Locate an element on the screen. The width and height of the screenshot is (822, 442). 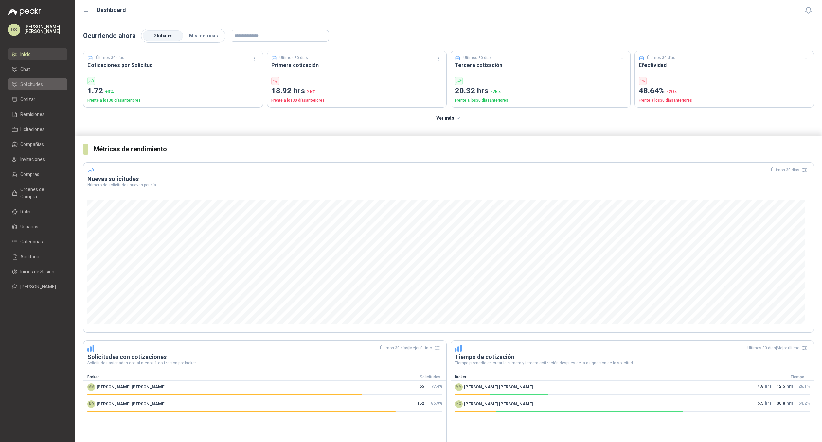
div: Últimos 30 días is located at coordinates (790, 170).